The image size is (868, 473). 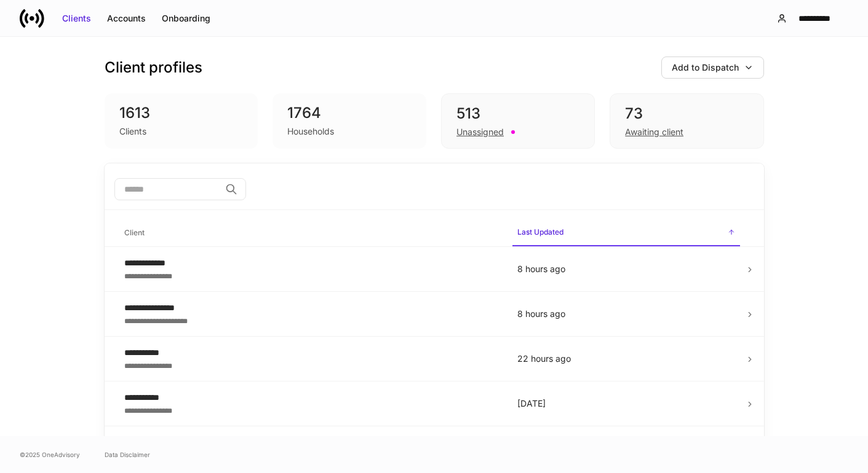 What do you see at coordinates (50, 455) in the screenshot?
I see `span: © 2025 OneAdvisory` at bounding box center [50, 455].